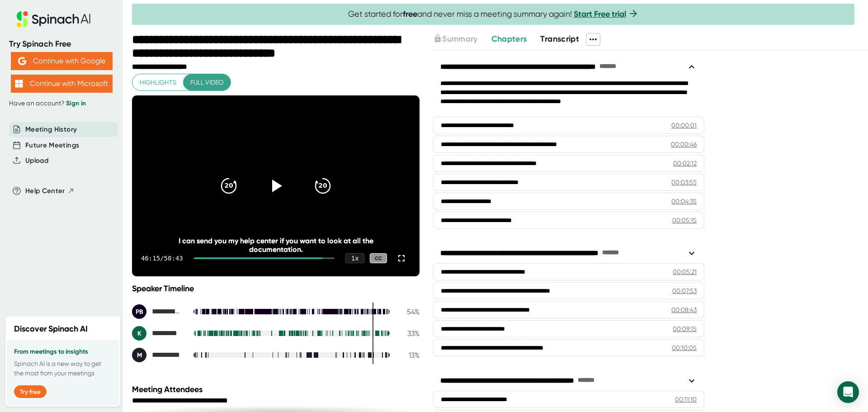  Describe the element at coordinates (52, 145) in the screenshot. I see `span: Future Meetings` at that location.